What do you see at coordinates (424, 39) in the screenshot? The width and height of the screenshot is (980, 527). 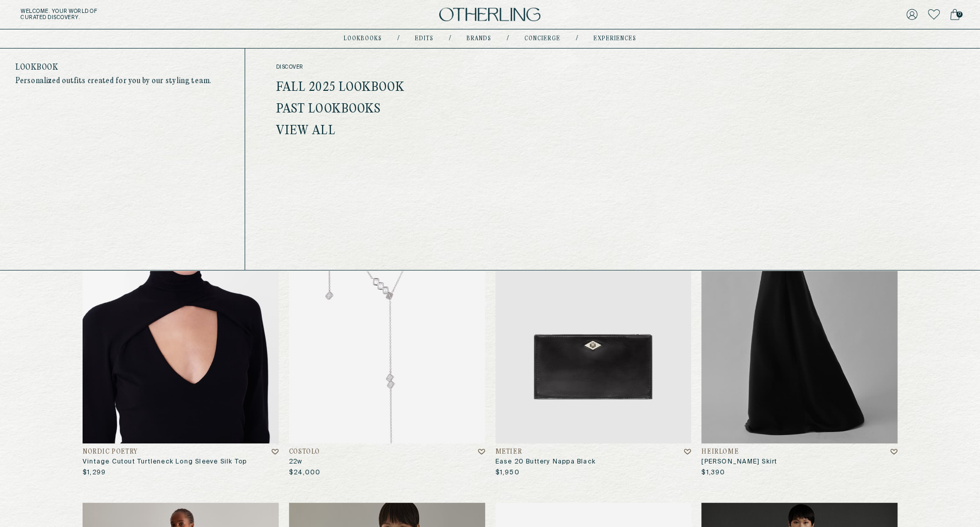 I see `a: Edits` at bounding box center [424, 39].